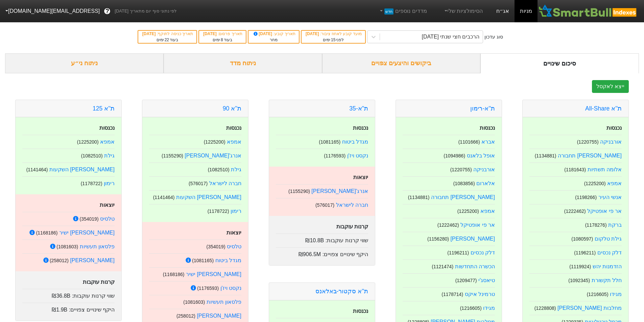 This screenshot has width=644, height=322. I want to click on small: ( 1083856 ), so click(464, 183).